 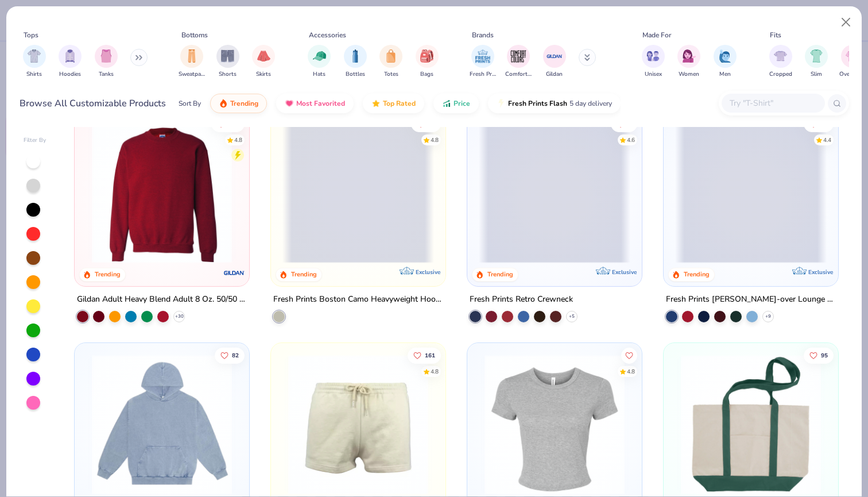 What do you see at coordinates (631, 139) in the screenshot?
I see `div: 4.6` at bounding box center [631, 139].